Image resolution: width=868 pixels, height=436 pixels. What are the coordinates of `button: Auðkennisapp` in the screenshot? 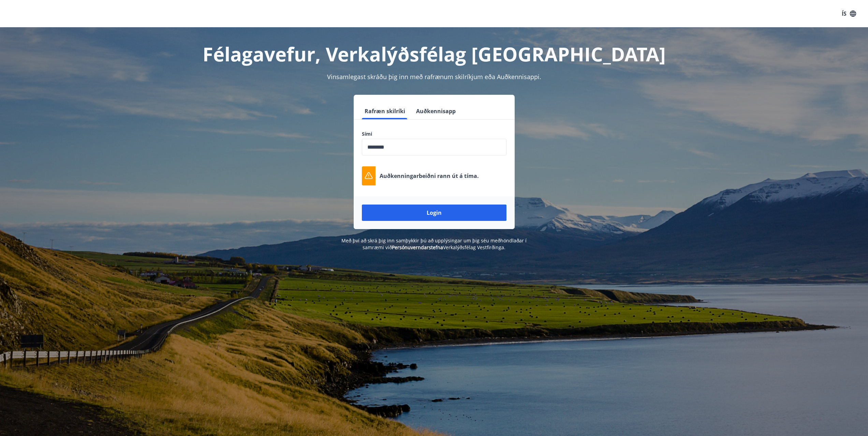 It's located at (436, 111).